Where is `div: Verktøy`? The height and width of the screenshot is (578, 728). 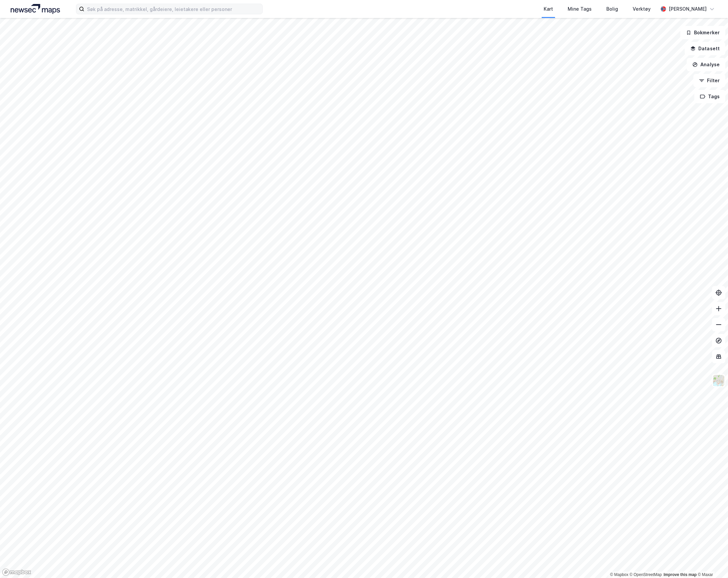
div: Verktøy is located at coordinates (641, 9).